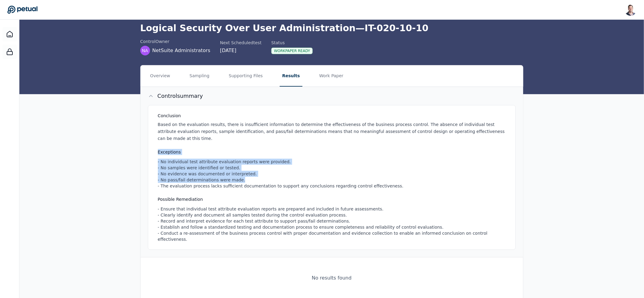  I want to click on nav: Tabs, so click(332, 76).